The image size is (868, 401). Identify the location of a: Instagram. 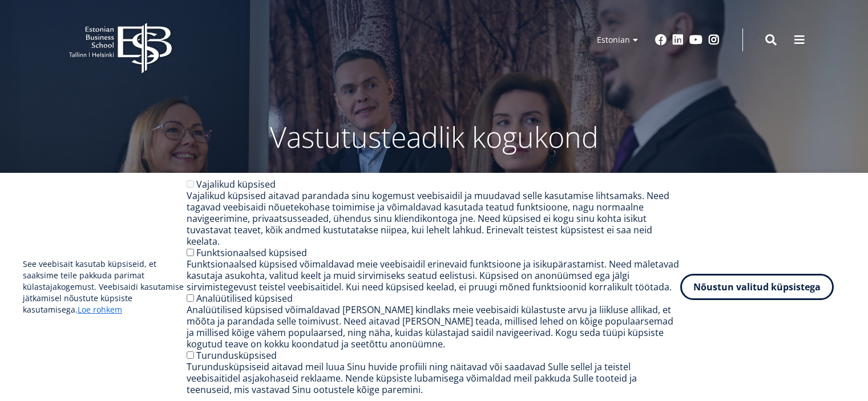
(714, 40).